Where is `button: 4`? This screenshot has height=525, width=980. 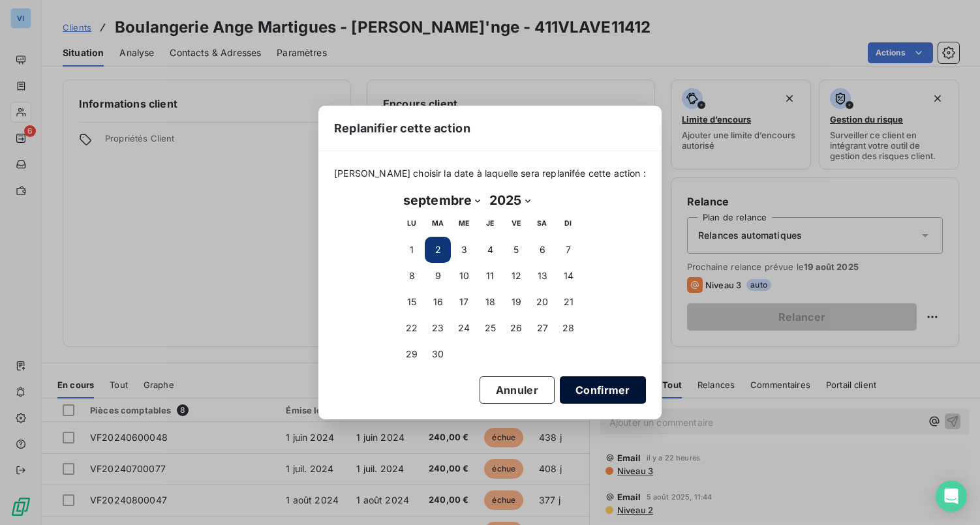
button: 4 is located at coordinates (490, 250).